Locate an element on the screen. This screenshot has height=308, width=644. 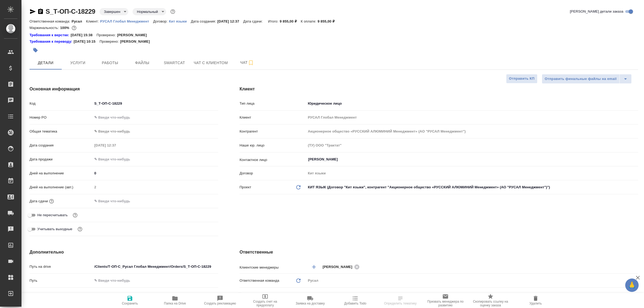
p: Контактное лицо is located at coordinates (273, 160).